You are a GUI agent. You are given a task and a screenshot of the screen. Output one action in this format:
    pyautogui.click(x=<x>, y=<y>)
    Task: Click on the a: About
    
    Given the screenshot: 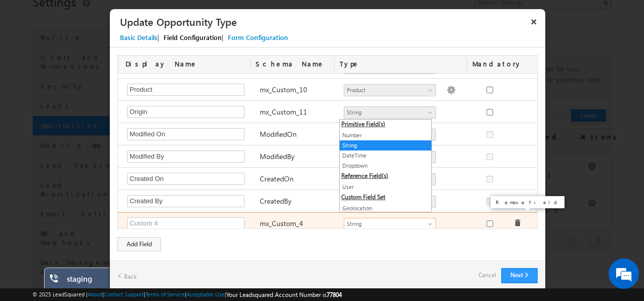 What is the action you would take?
    pyautogui.click(x=94, y=294)
    